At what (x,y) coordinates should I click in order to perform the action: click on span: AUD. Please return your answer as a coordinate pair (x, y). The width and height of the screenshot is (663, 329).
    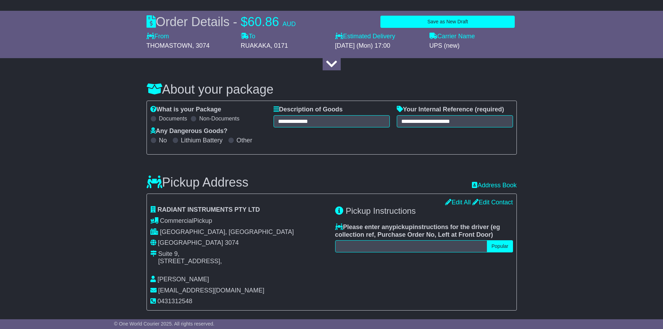
    Looking at the image, I should click on (289, 24).